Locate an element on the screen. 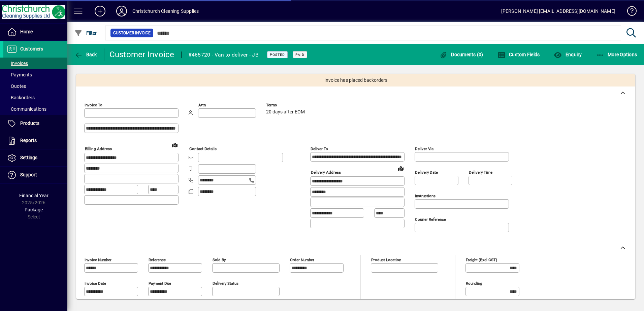  span: Payments is located at coordinates (19, 75).